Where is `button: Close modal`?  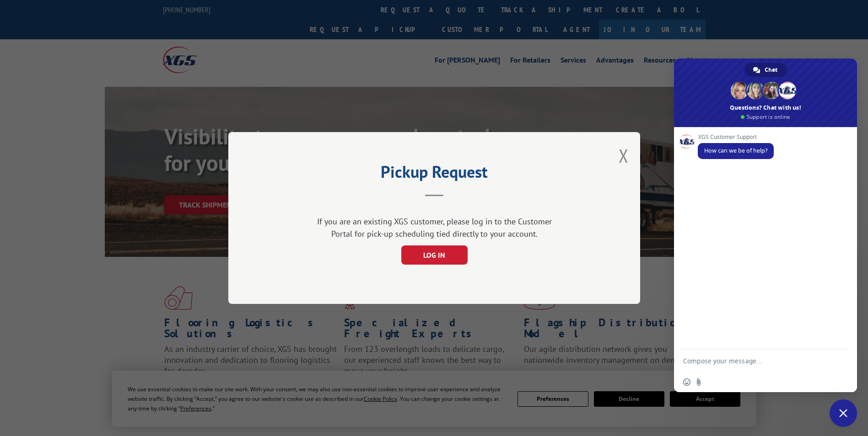
button: Close modal is located at coordinates (624, 155).